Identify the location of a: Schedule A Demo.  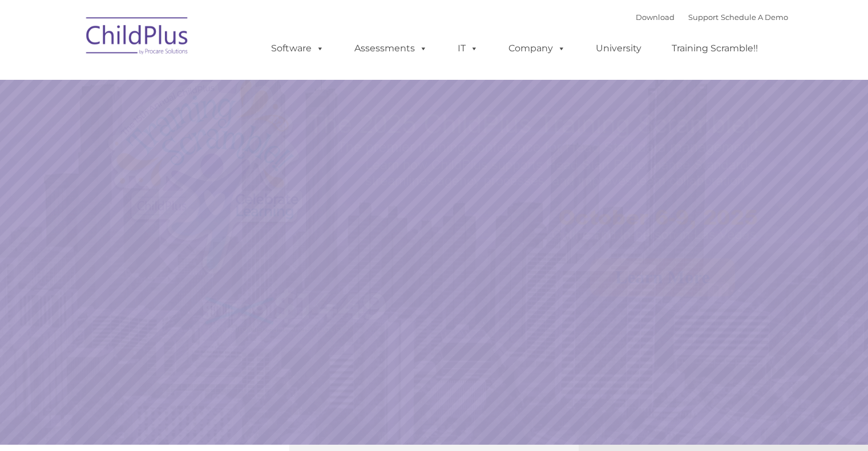
(755, 18).